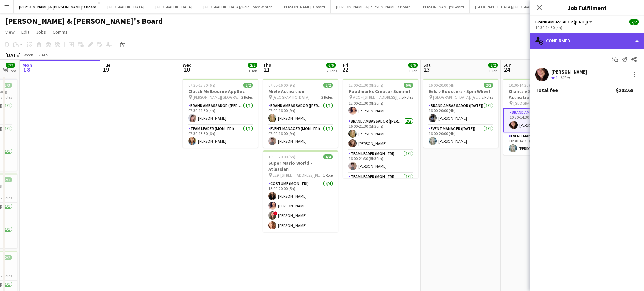  Describe the element at coordinates (60, 32) in the screenshot. I see `a: Comms` at that location.